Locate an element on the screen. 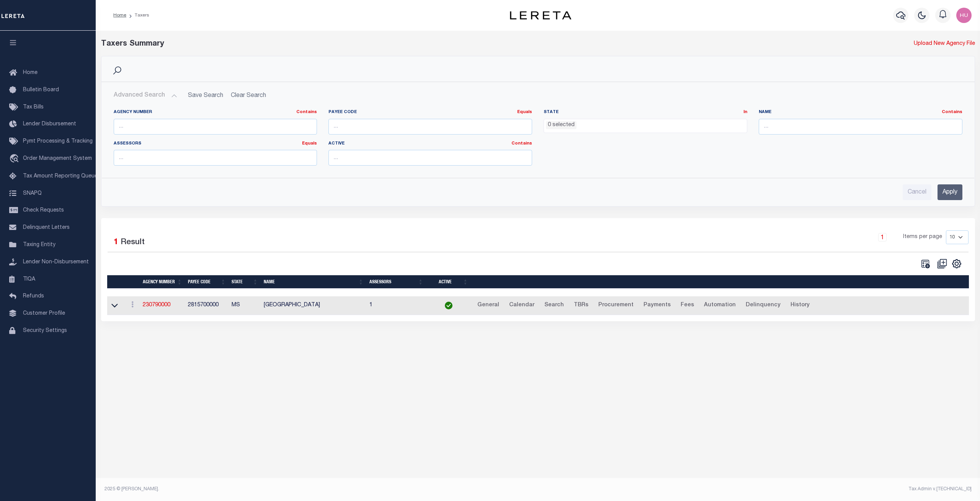 The width and height of the screenshot is (980, 501). span: Customer Profile is located at coordinates (44, 313).